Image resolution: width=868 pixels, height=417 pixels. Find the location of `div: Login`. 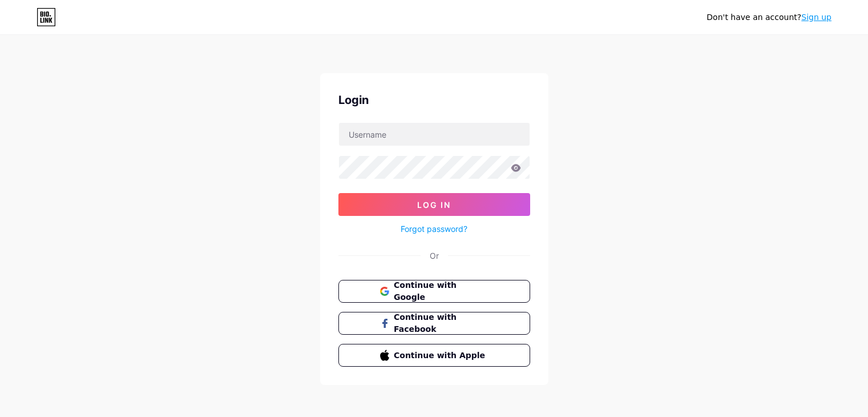

div: Login is located at coordinates (434, 100).